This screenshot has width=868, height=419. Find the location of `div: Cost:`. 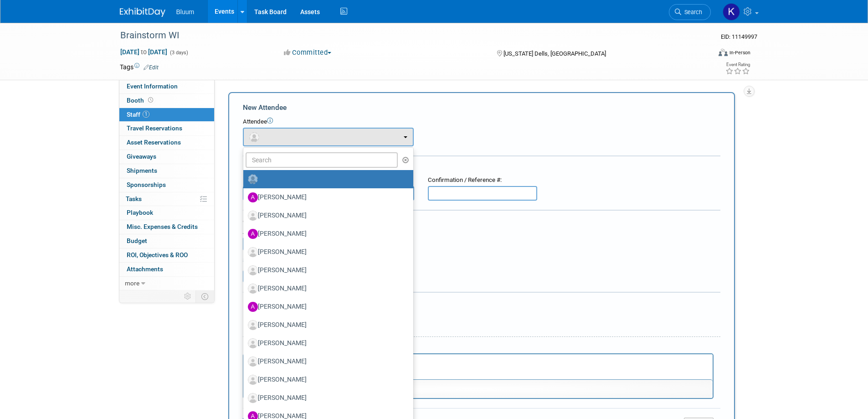

div: Cost: is located at coordinates (482, 221).